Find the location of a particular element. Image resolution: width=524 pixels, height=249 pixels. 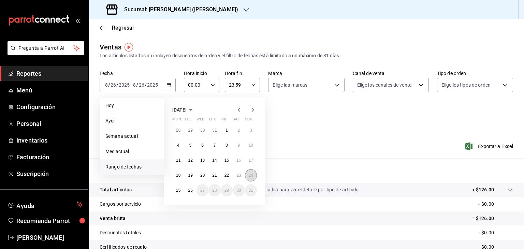

button: August 22, 2025 is located at coordinates (227, 175).